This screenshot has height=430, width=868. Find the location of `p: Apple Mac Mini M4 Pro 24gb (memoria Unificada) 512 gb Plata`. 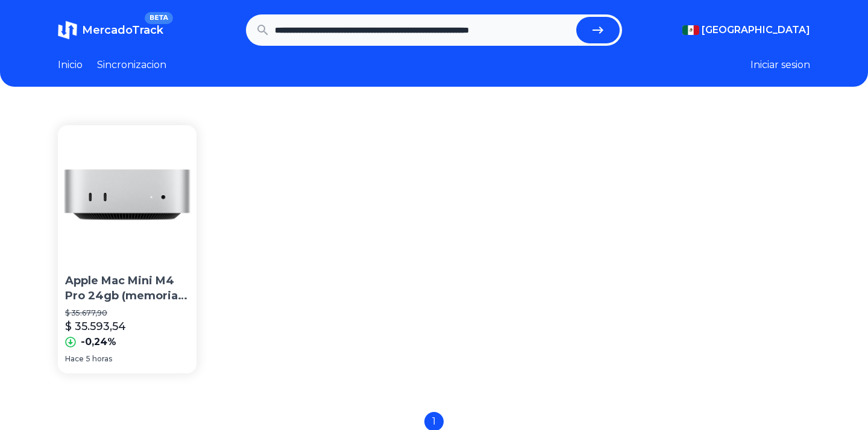

p: Apple Mac Mini M4 Pro 24gb (memoria Unificada) 512 gb Plata is located at coordinates (127, 288).